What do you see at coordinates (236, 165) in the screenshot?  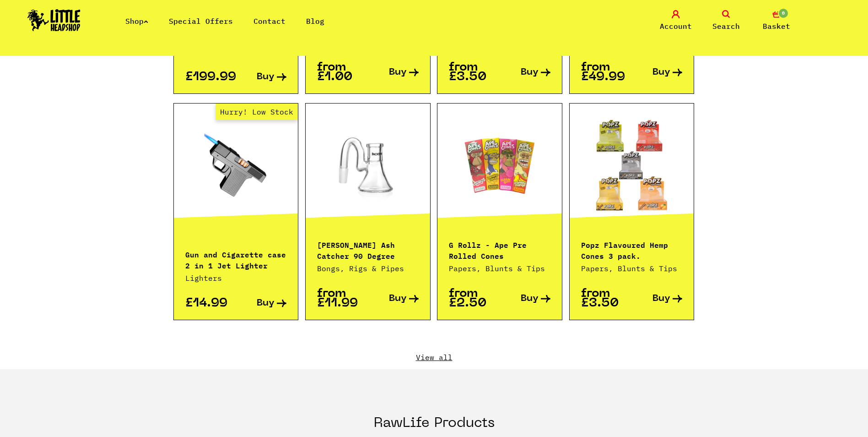 I see `a: Hurry! Low Stock` at bounding box center [236, 165].